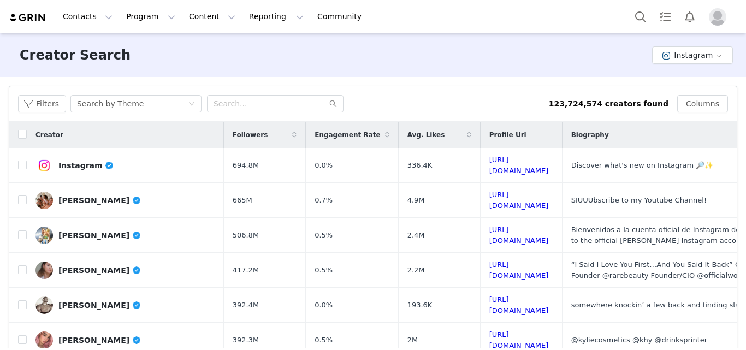  Describe the element at coordinates (246, 305) in the screenshot. I see `span: 392.4M` at that location.